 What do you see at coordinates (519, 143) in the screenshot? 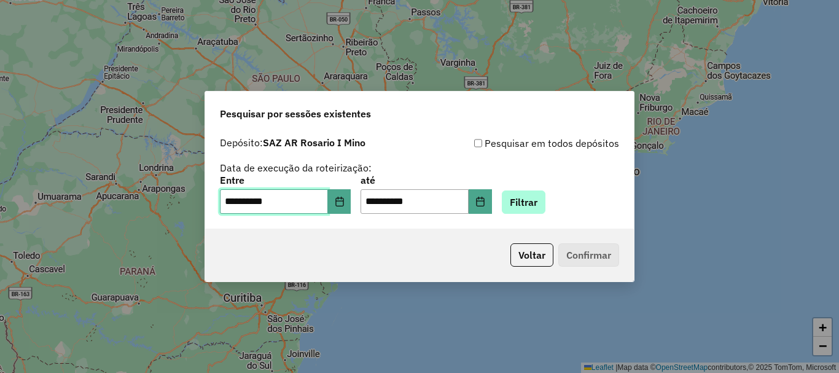
I see `div: Pesquisar em todos depósitos` at bounding box center [519, 143].